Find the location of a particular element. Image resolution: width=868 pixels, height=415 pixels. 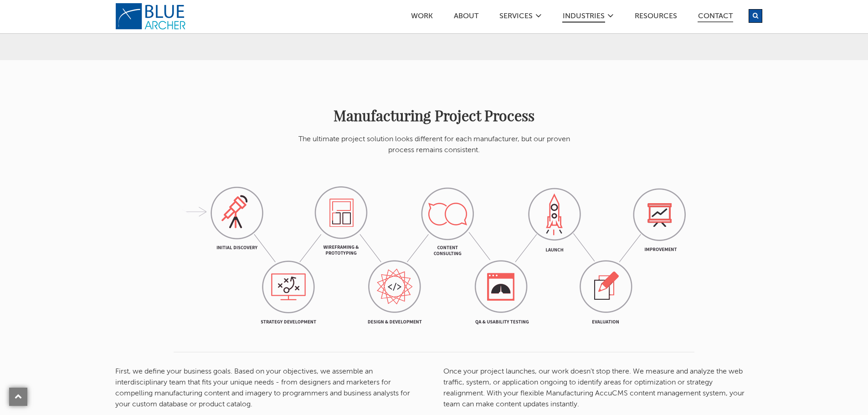

p: First, we define your business goals. Based on your objectives, we assemble an interdisciplinary ... is located at coordinates (270, 388).